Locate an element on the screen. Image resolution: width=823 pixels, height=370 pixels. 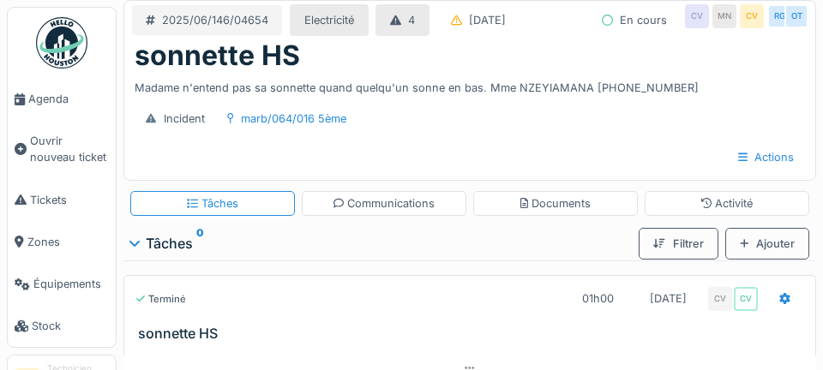
div: OT is located at coordinates (796, 16).